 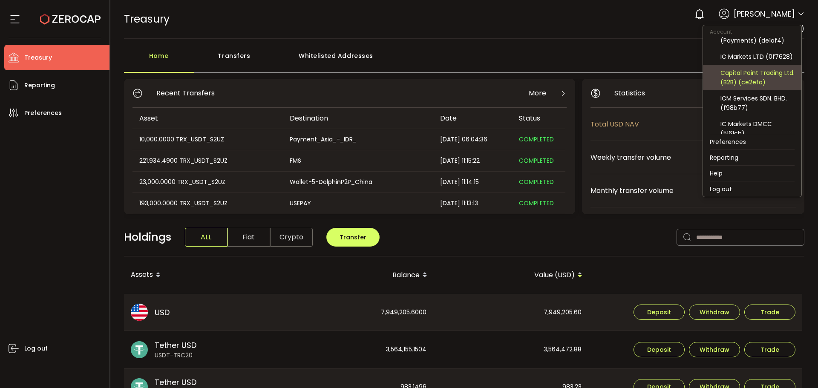 I want to click on div: 7,949,205.6000, so click(x=356, y=313).